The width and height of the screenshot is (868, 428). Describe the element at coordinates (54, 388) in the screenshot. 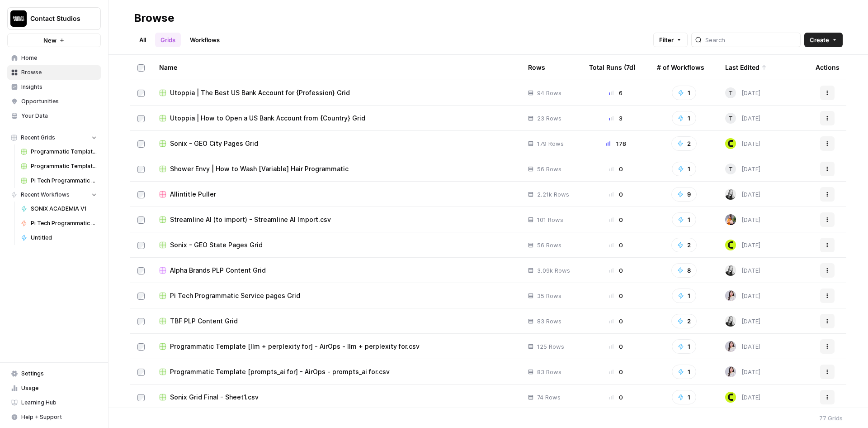

I see `a: Usage` at that location.